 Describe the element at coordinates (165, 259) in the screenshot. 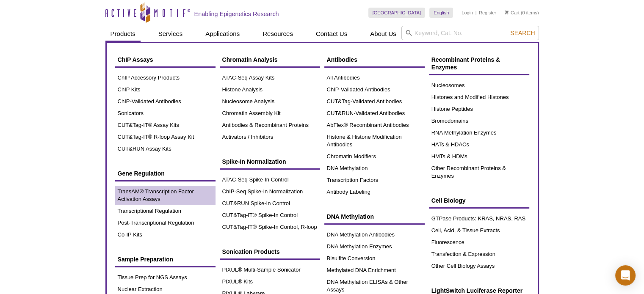

I see `a: Sample Preparation` at that location.